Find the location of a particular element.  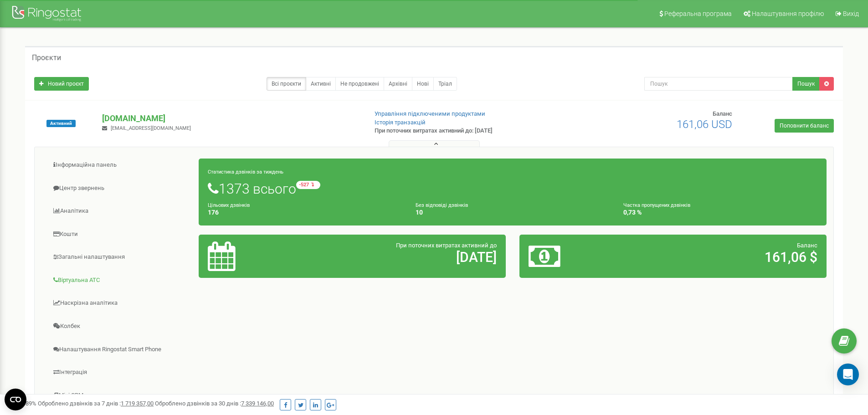

button: Open CMP widget is located at coordinates (15, 400).